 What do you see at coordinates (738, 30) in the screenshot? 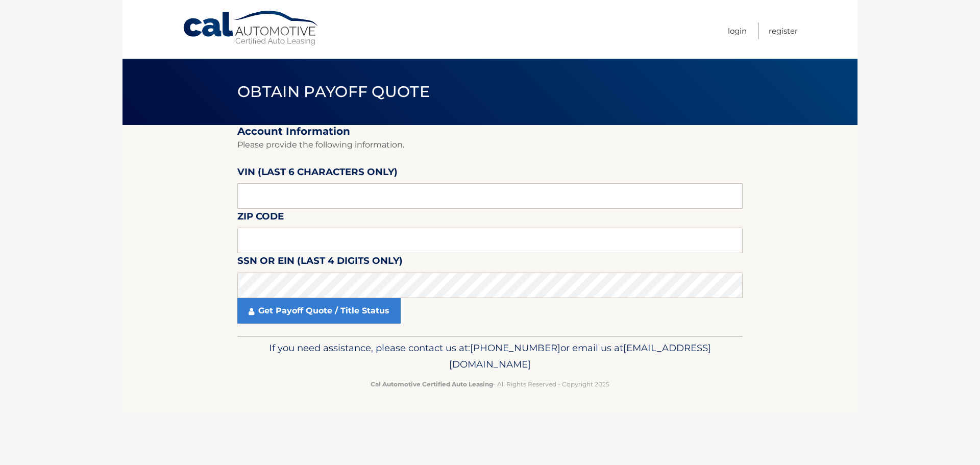
I see `a: Login` at bounding box center [738, 30].